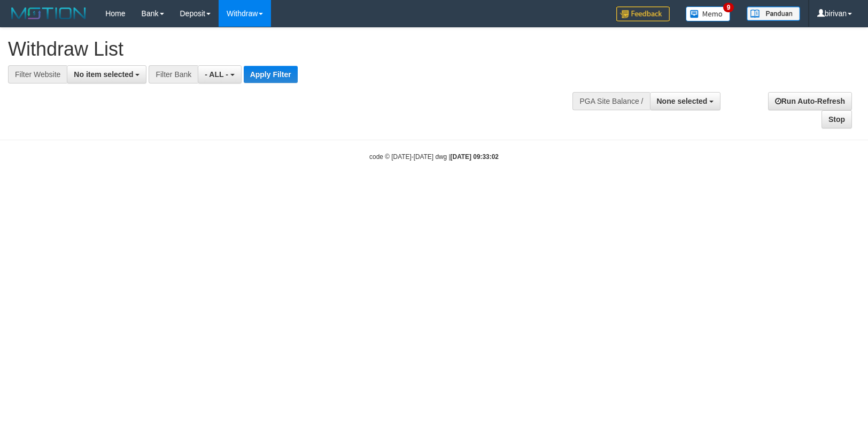 The width and height of the screenshot is (868, 441). What do you see at coordinates (219, 75) in the screenshot?
I see `button: - ALL -` at bounding box center [219, 75].